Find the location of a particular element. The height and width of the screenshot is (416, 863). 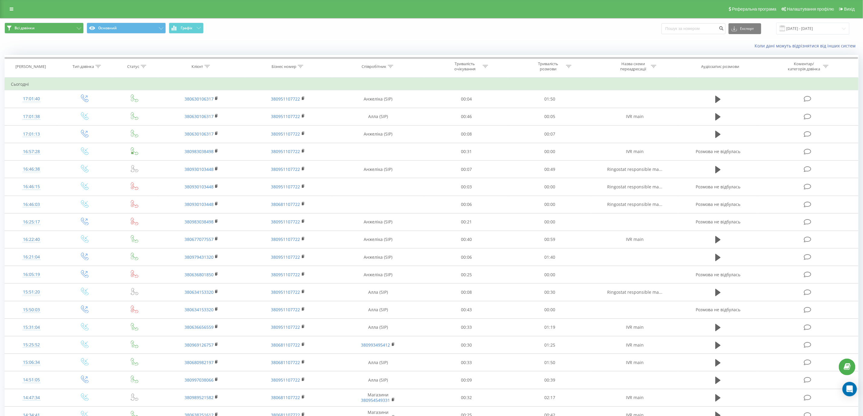

a: 380954549331 is located at coordinates (376, 400).